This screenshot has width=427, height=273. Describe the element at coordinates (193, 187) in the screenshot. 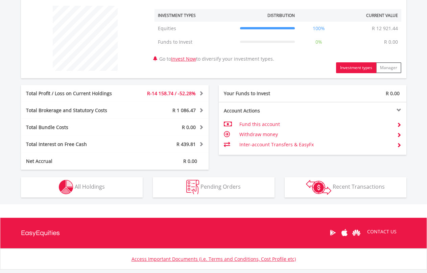

I see `img: pending_instructions-wht.png` at that location.